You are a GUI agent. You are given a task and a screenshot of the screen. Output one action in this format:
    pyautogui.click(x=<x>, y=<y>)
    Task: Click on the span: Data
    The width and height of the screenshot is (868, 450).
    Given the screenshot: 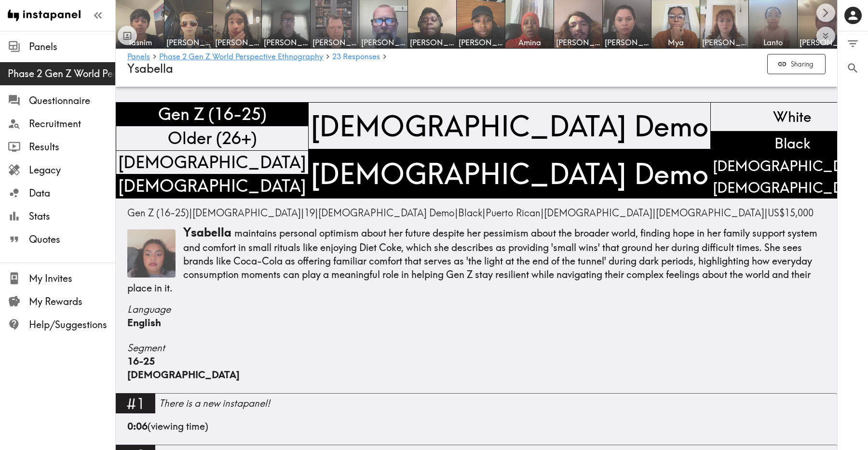 What is the action you would take?
    pyautogui.click(x=72, y=193)
    